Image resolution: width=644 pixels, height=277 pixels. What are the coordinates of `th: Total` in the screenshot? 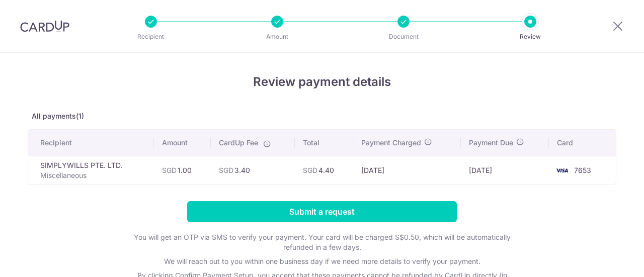 It's located at (324, 143).